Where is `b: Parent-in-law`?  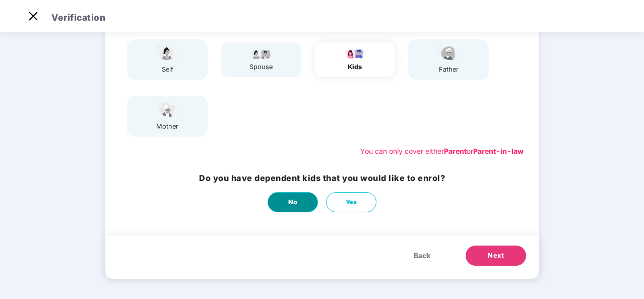
b: Parent-in-law is located at coordinates (499, 151).